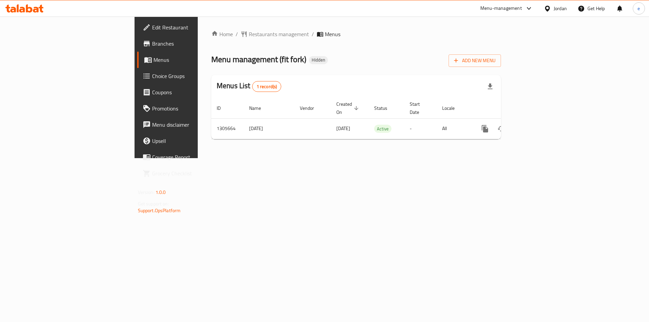 The height and width of the screenshot is (322, 649). Describe the element at coordinates (453, 108) in the screenshot. I see `span: Locale` at that location.